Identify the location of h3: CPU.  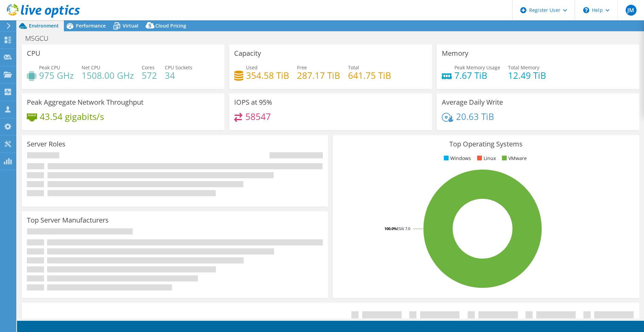
(34, 53).